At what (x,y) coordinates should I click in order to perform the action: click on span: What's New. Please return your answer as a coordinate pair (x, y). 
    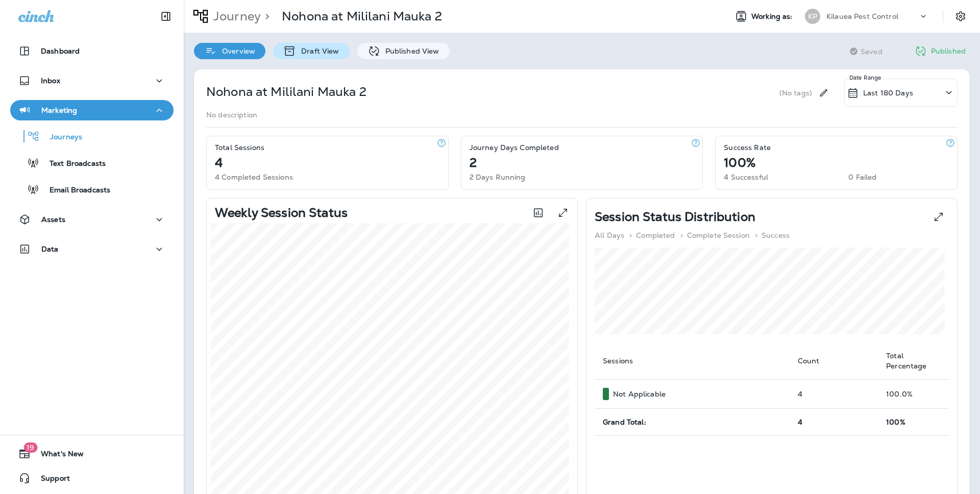
    Looking at the image, I should click on (57, 456).